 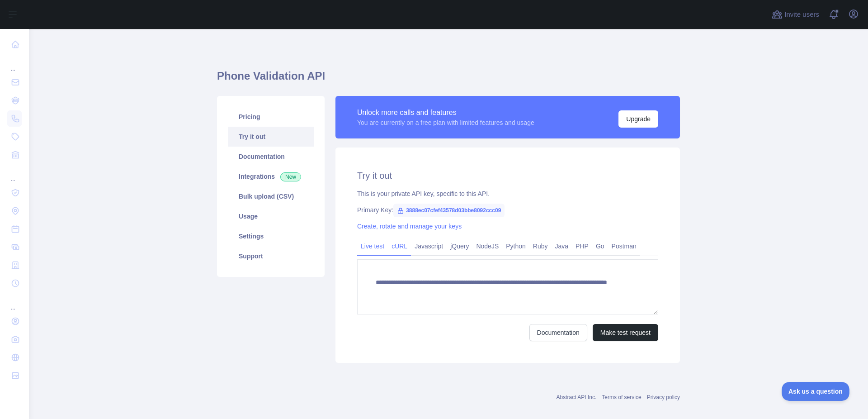 I want to click on button: Invite users, so click(x=795, y=14).